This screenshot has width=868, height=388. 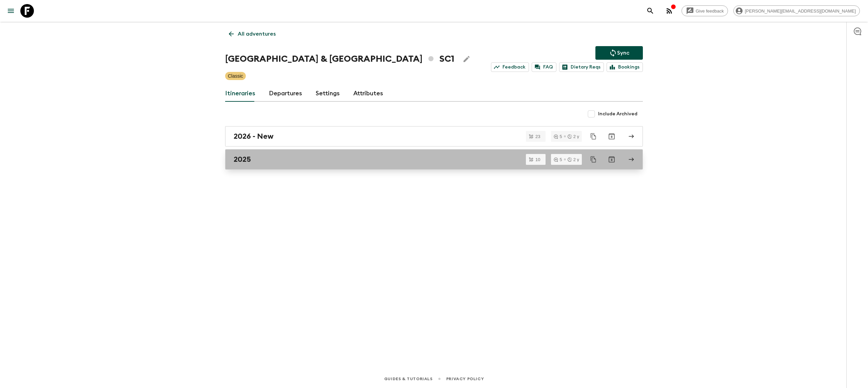 What do you see at coordinates (538, 160) in the screenshot?
I see `span: 10` at bounding box center [538, 160].